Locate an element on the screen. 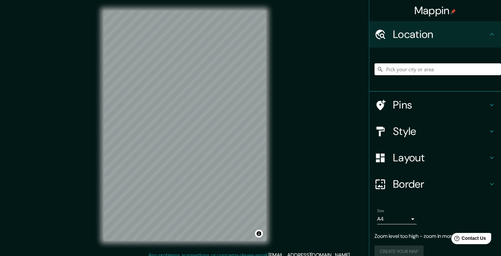 This screenshot has height=256, width=501. input: Pick your city or area is located at coordinates (438, 69).